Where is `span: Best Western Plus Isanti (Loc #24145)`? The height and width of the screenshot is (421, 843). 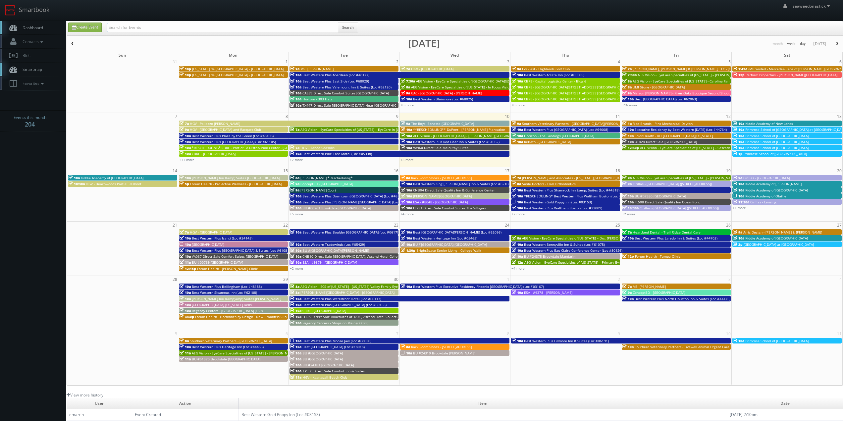
span: Best Western Plus Isanti (Loc #24145) is located at coordinates (222, 238).